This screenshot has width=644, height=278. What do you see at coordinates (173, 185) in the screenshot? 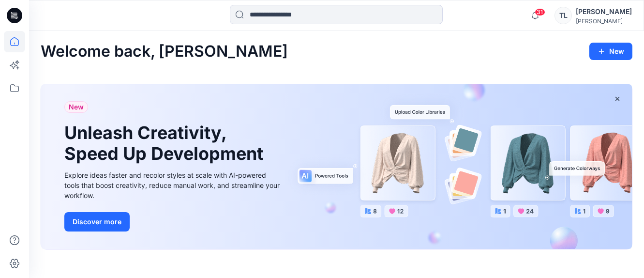
I see `div: Explore ideas faster and recolor styles at scale with AI-powered tools that boost creativity, red...` at bounding box center [173, 185].